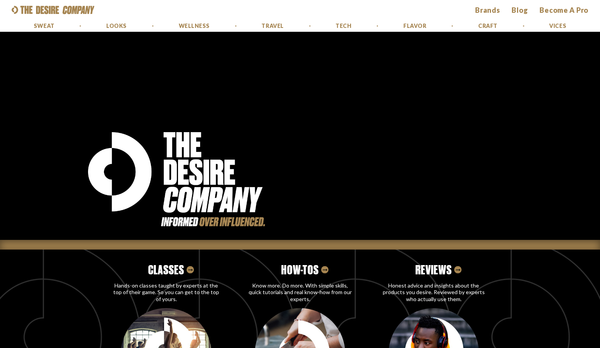 The height and width of the screenshot is (348, 600). I want to click on a: Blog, so click(519, 10).